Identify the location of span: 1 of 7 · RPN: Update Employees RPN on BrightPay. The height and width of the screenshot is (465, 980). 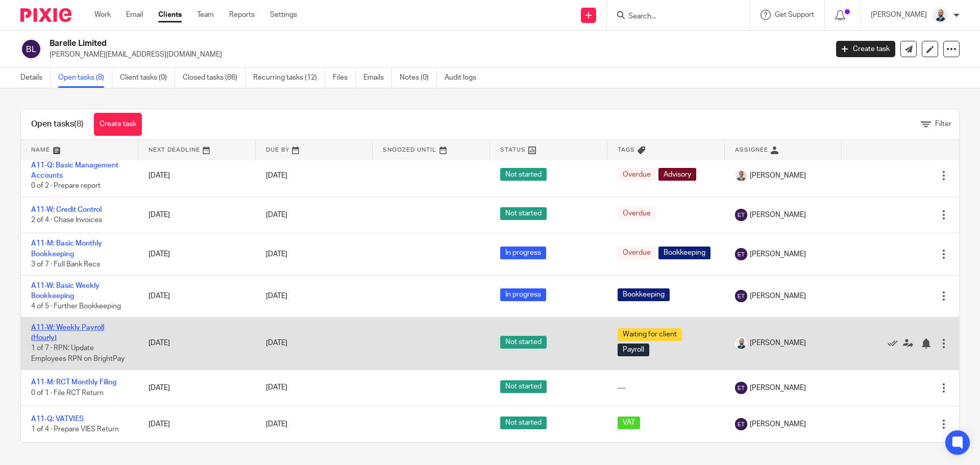
(78, 353).